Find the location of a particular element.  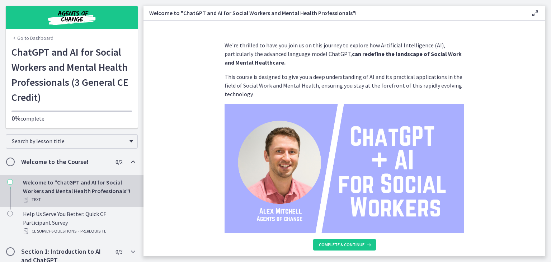

h1: ChatGPT and AI for Social Workers and Mental Health Professionals (3 General CE Credit) is located at coordinates (72, 75).